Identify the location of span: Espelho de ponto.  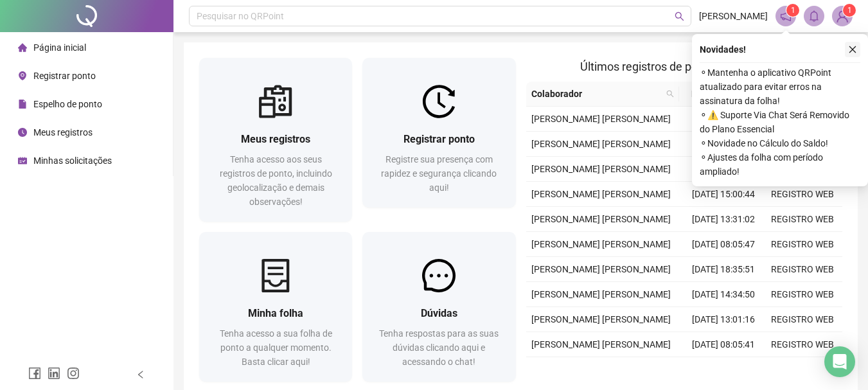
(67, 104).